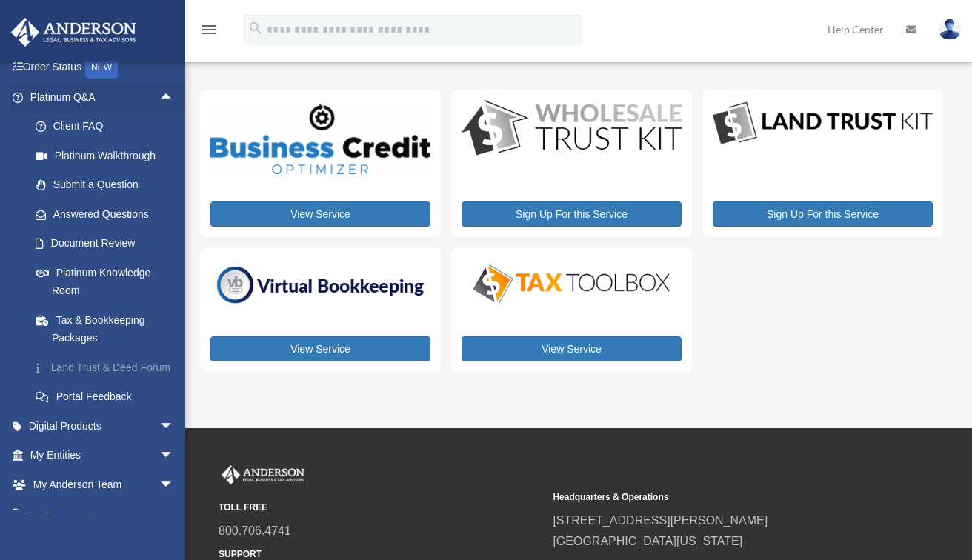 The image size is (972, 560). I want to click on a: Platinum Knowledge Room, so click(108, 282).